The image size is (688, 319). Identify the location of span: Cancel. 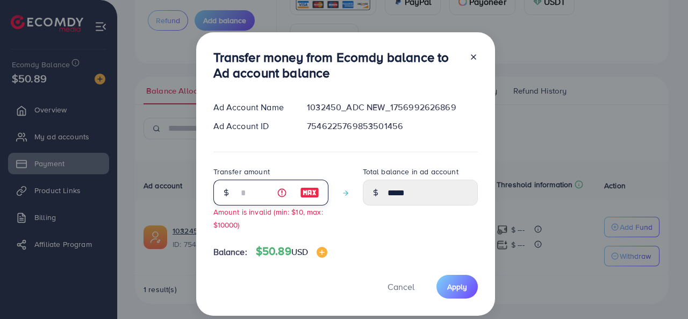
(401, 286).